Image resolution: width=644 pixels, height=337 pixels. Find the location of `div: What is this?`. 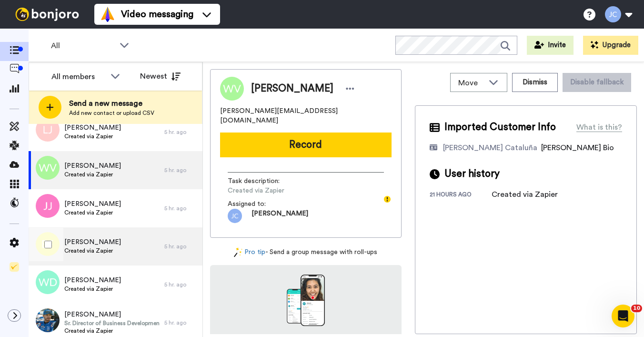

div: What is this? is located at coordinates (600, 127).